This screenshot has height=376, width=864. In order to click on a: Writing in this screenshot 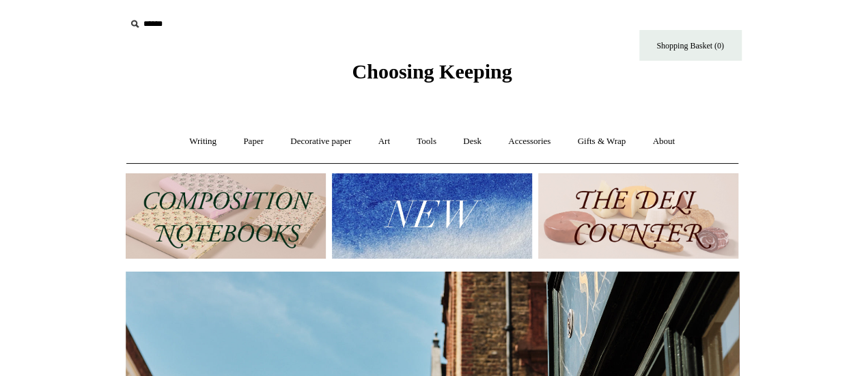, I will do `click(203, 141)`.